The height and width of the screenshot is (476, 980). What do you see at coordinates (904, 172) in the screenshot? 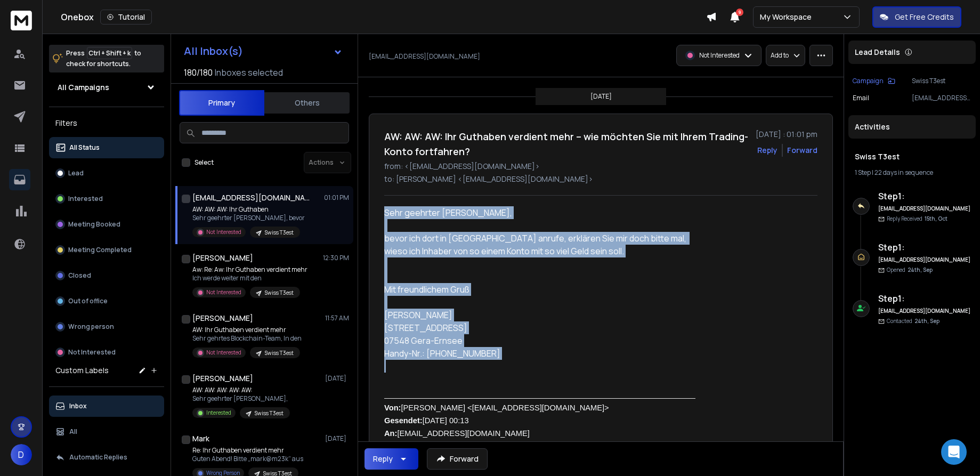
I see `span: 22 days in sequence` at bounding box center [904, 172].